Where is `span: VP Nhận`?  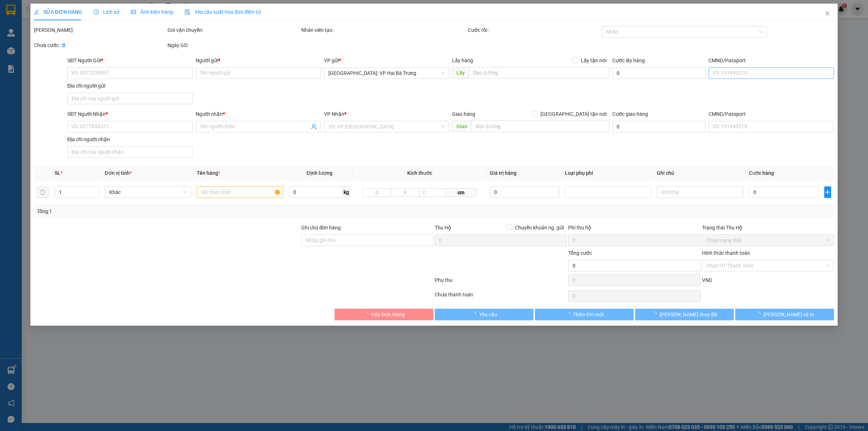
span: VP Nhận is located at coordinates (334, 114).